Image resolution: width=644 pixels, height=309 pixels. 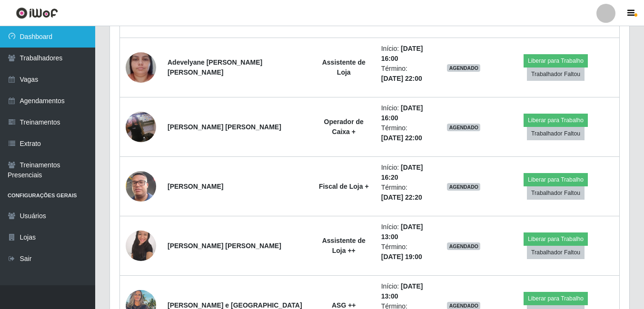 I want to click on strong: Assistente de Loja ++, so click(x=344, y=246).